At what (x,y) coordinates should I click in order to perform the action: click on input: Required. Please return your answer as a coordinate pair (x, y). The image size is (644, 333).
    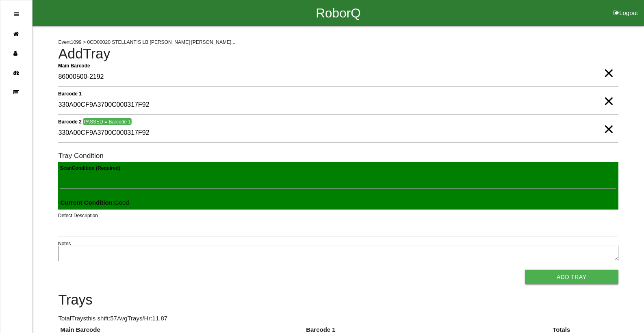
    Looking at the image, I should click on (338, 77).